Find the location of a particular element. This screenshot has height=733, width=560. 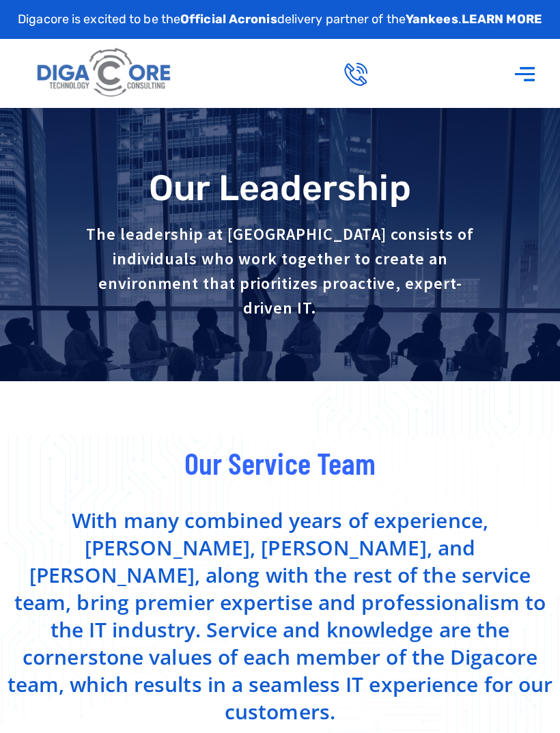

a: LEARN MORE is located at coordinates (502, 19).